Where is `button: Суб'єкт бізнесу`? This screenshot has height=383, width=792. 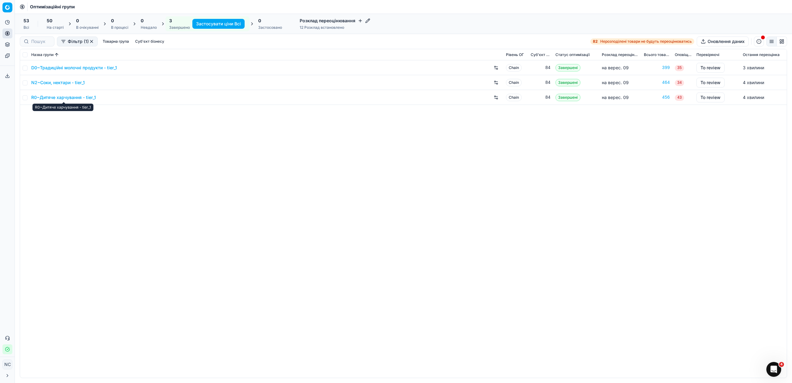 button: Суб'єкт бізнесу is located at coordinates (150, 41).